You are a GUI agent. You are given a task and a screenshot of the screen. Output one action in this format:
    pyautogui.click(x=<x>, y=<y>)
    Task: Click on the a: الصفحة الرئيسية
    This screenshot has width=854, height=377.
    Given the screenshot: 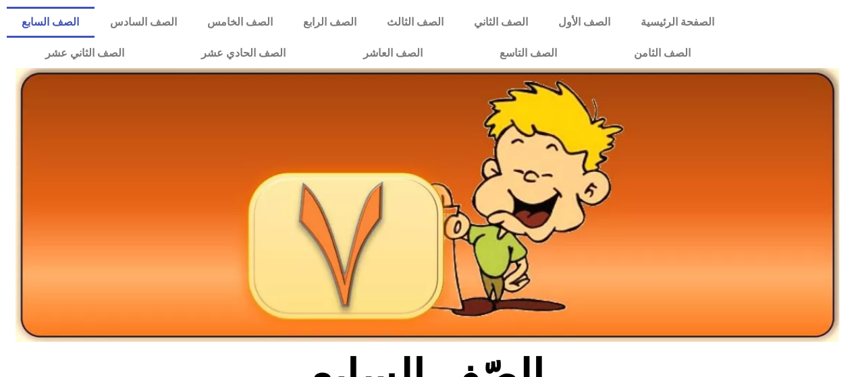 What is the action you would take?
    pyautogui.click(x=677, y=22)
    